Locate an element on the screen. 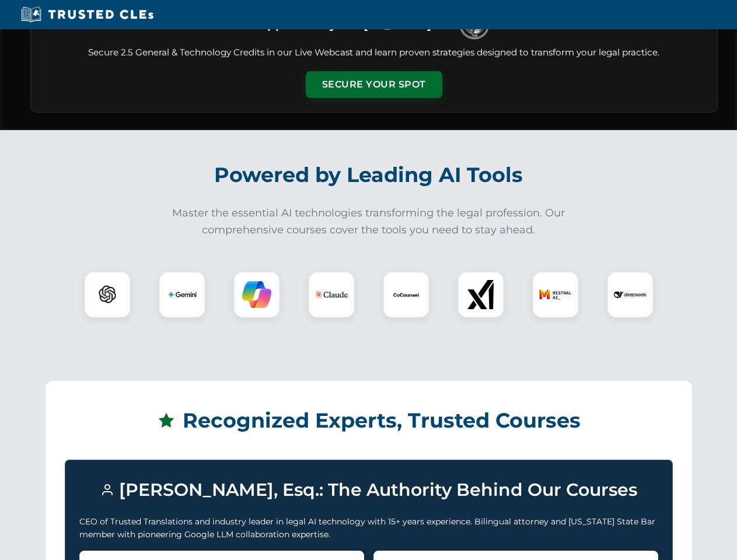  img: Copilot Logo is located at coordinates (257, 294).